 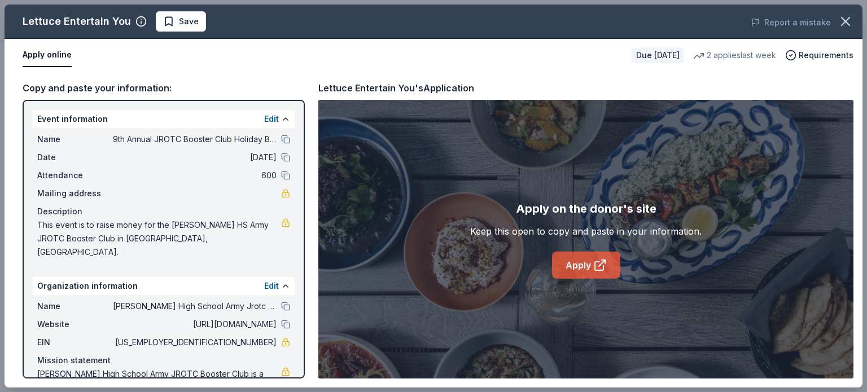 I want to click on a: Apply, so click(x=586, y=265).